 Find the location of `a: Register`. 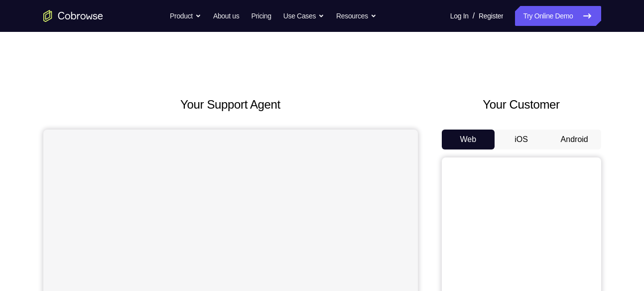

a: Register is located at coordinates (491, 16).